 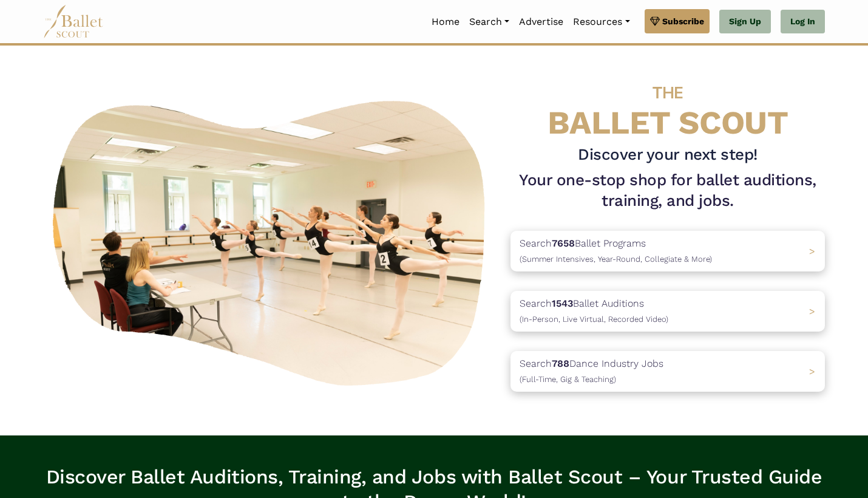 I want to click on b: 7658, so click(x=563, y=243).